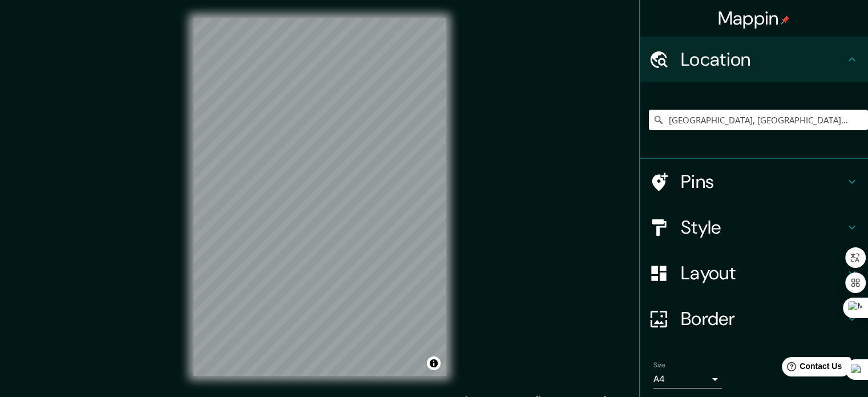 The width and height of the screenshot is (868, 397). Describe the element at coordinates (764, 273) in the screenshot. I see `h4: Layout` at that location.